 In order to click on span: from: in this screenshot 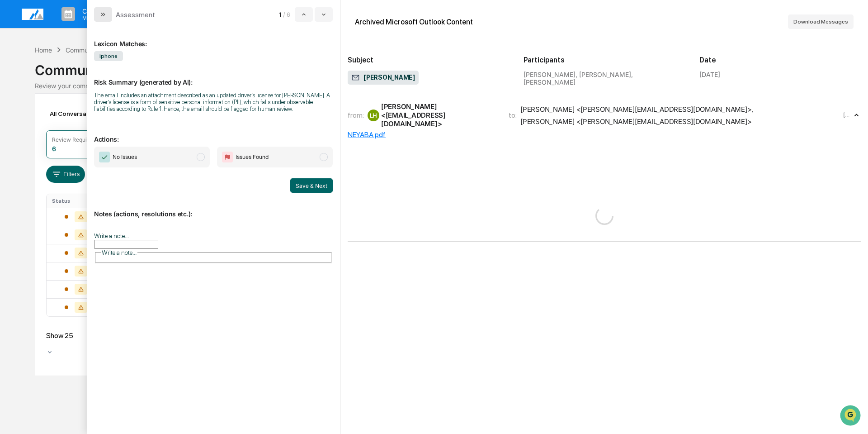, I will do `click(356, 115)`.